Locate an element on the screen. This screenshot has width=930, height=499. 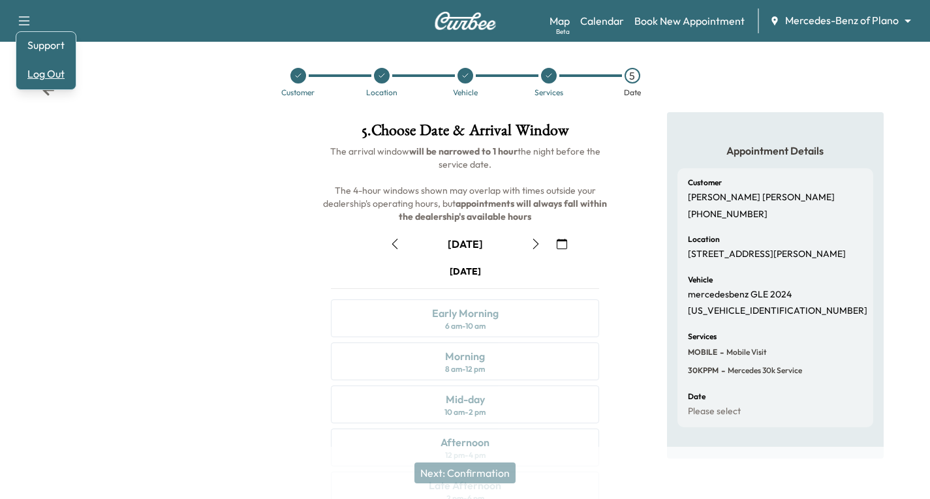
a: Calendar is located at coordinates (601, 21).